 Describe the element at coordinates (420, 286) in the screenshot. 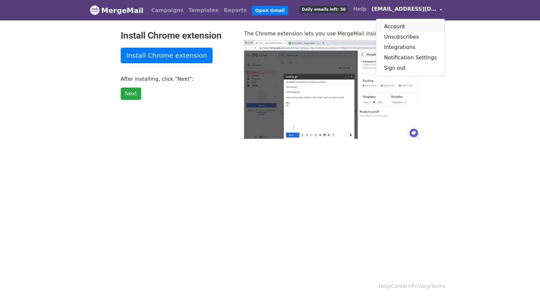

I see `a: Privacy` at that location.